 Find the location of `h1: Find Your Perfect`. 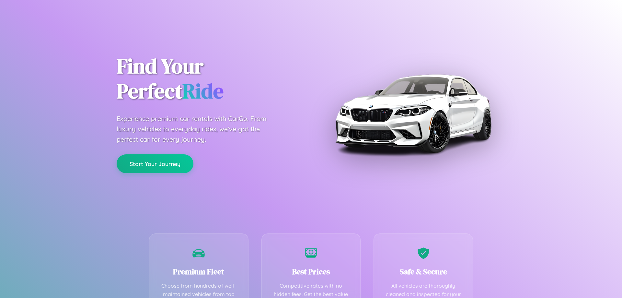

h1: Find Your Perfect is located at coordinates (209, 79).